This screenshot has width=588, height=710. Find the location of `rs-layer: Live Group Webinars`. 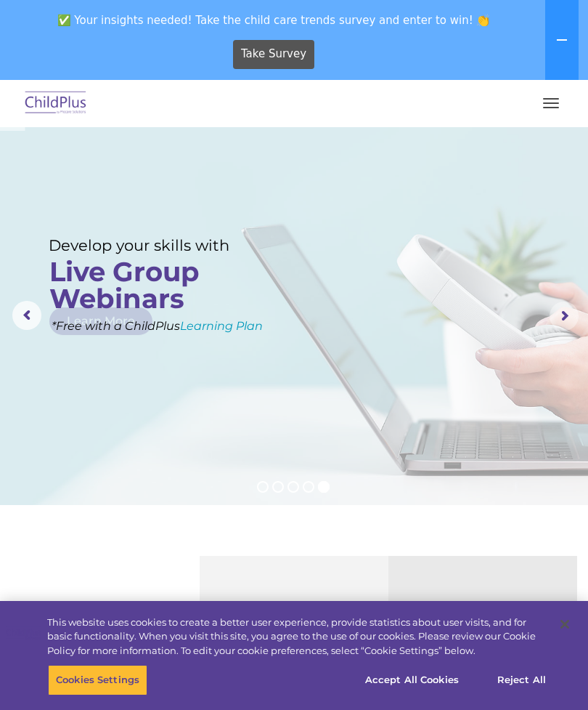

rs-layer: Live Group Webinars is located at coordinates (139, 285).